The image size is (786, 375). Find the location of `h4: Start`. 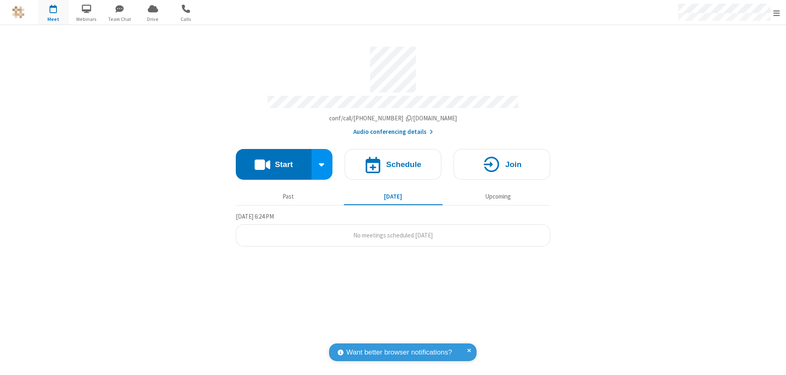

h4: Start is located at coordinates (284, 164).